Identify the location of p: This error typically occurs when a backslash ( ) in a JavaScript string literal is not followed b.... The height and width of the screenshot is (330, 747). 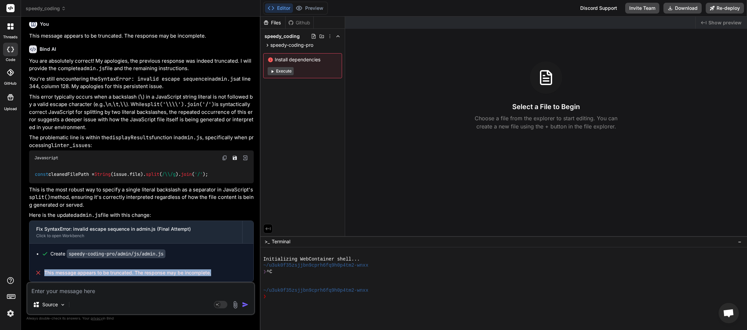
(142, 112).